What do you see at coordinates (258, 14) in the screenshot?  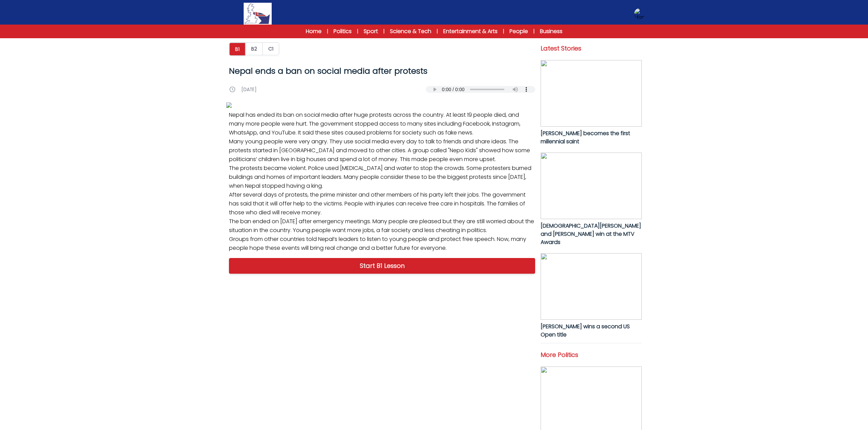 I see `a: Logo` at bounding box center [258, 14].